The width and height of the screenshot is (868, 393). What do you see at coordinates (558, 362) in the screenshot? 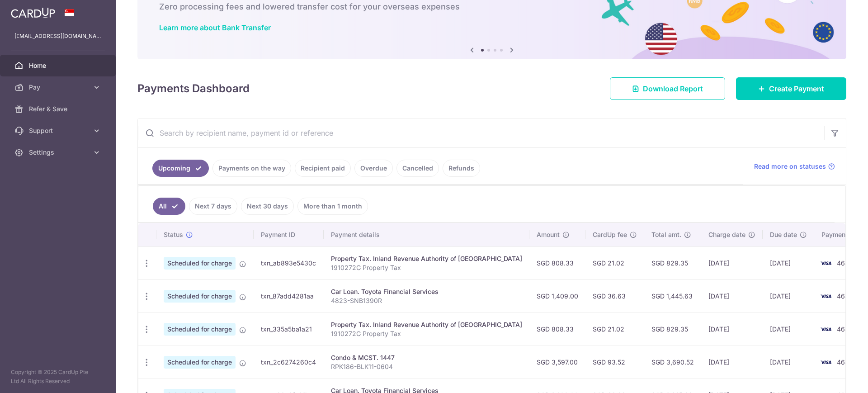
I see `td: SGD 3,597.00` at bounding box center [558, 362].